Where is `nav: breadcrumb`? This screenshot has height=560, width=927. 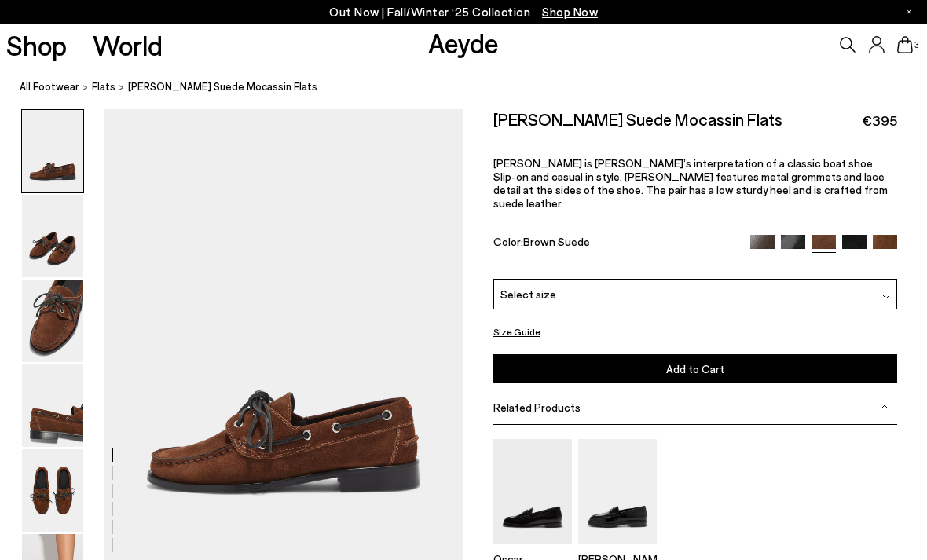
nav: breadcrumb is located at coordinates (473, 87).